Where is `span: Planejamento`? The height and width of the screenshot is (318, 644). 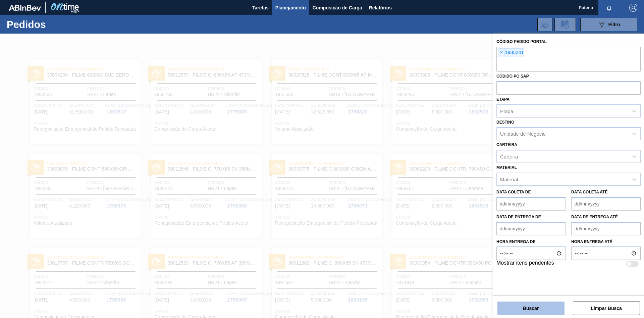 span: Planejamento is located at coordinates (290, 8).